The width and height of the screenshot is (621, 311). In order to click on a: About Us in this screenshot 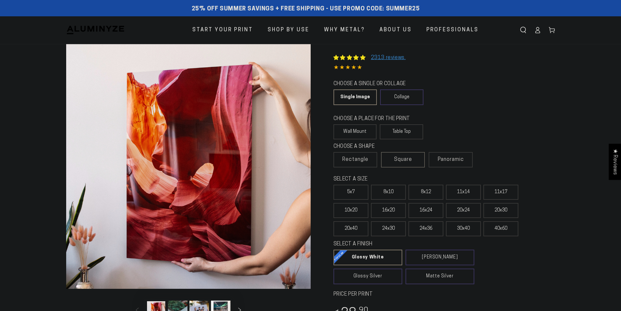, I will do `click(396, 30)`.